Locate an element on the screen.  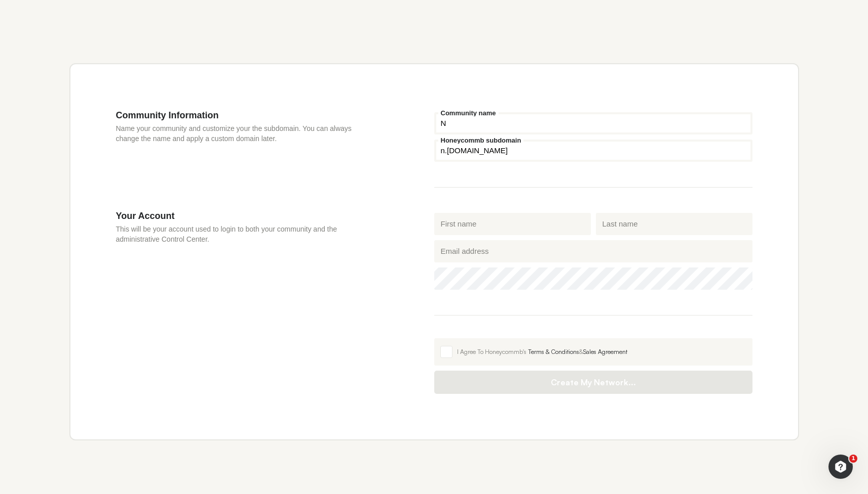
input: your-subdomain.honeycommb.com is located at coordinates (593, 151).